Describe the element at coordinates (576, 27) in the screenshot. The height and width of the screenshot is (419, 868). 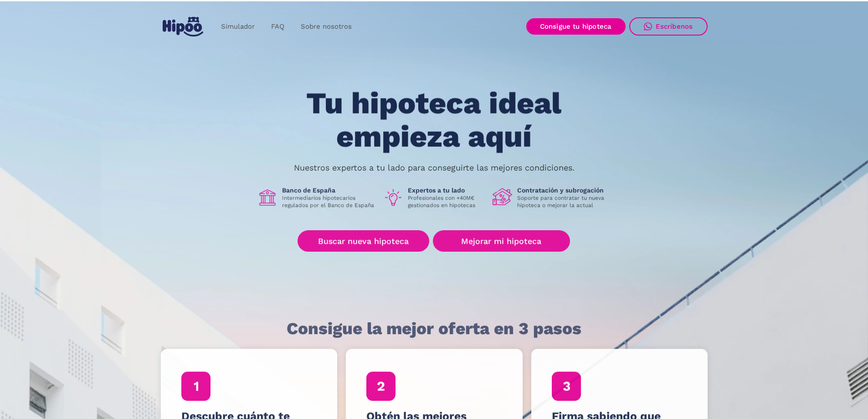
I see `a: Consigue tu hipoteca` at that location.